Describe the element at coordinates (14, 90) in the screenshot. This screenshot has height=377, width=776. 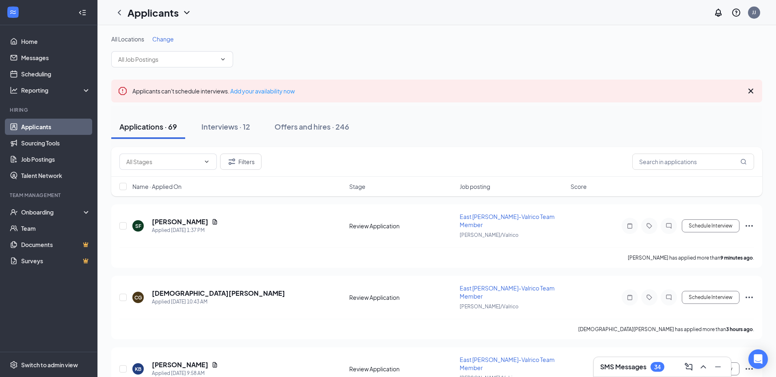
I see `svg: Analysis` at that location.